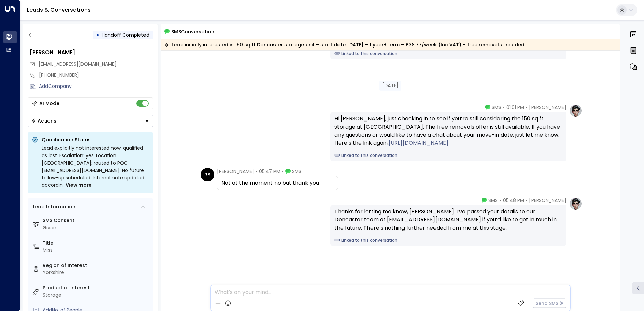  What do you see at coordinates (96, 295) in the screenshot?
I see `div: Storage` at bounding box center [96, 295].